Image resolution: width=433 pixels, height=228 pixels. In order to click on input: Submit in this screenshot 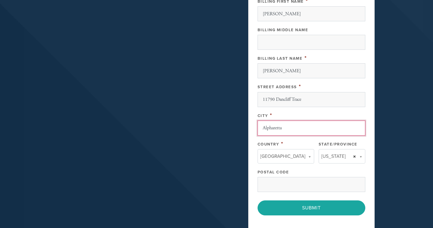, I will do `click(311, 208)`.